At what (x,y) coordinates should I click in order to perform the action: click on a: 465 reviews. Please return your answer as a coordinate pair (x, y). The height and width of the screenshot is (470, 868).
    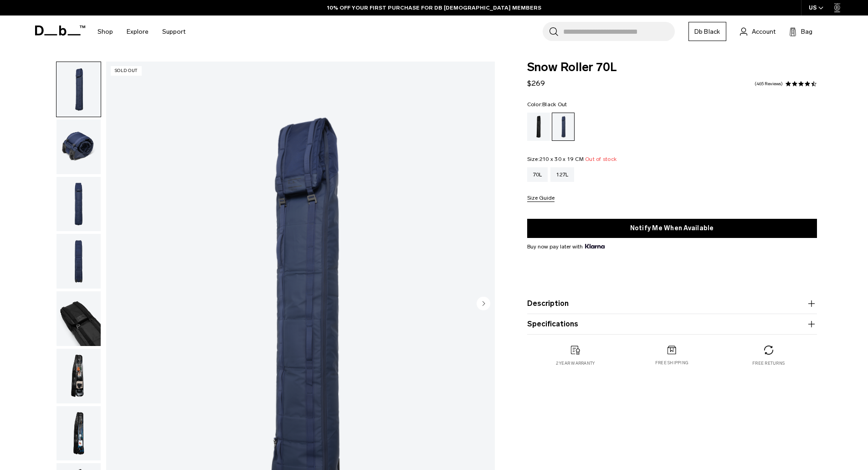
    Looking at the image, I should click on (769, 84).